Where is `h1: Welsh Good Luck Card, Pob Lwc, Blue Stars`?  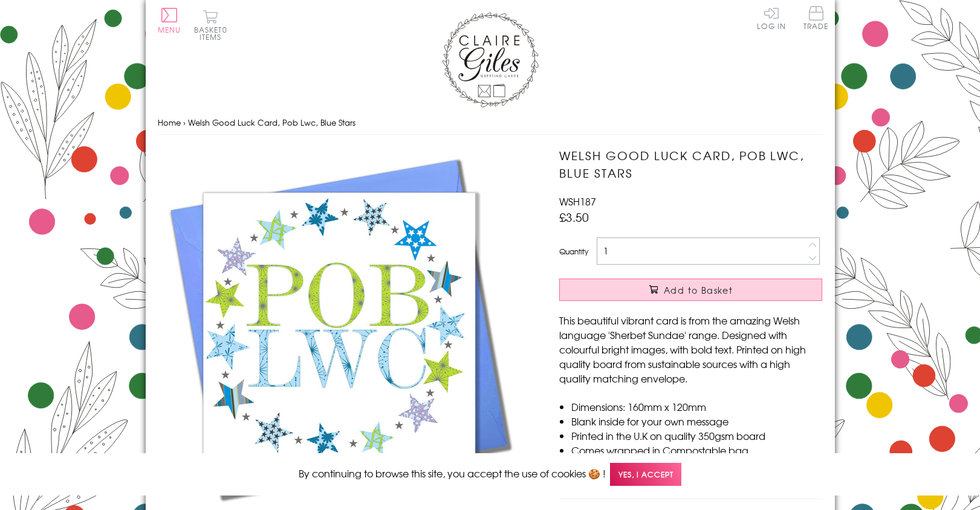 h1: Welsh Good Luck Card, Pob Lwc, Blue Stars is located at coordinates (691, 165).